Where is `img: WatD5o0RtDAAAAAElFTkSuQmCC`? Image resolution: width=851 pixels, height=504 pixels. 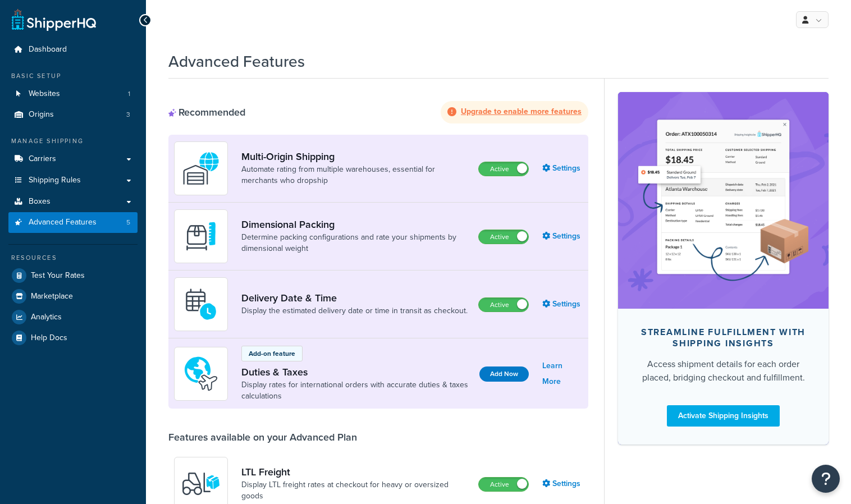
img: WatD5o0RtDAAAAAElFTkSuQmCC is located at coordinates (201, 168).